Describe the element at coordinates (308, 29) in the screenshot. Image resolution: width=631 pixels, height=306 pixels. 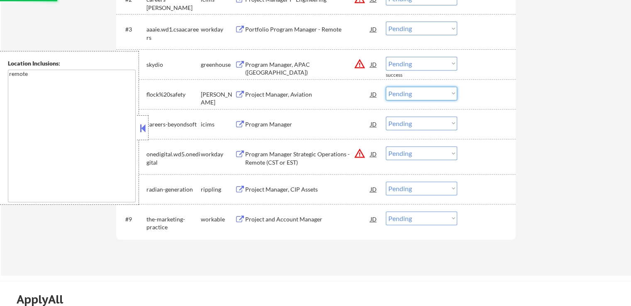
I see `div: Portfolio Program Manager - Remote` at that location.